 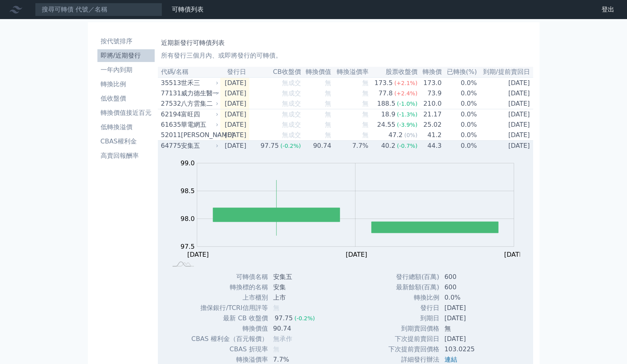 What do you see at coordinates (407, 114) in the screenshot?
I see `span: (-1.3%)` at bounding box center [407, 114].